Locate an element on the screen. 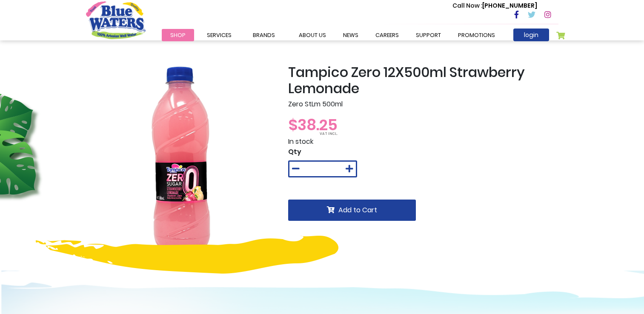 Image resolution: width=644 pixels, height=314 pixels. img: strawbeery-l-500.png is located at coordinates (180, 158).